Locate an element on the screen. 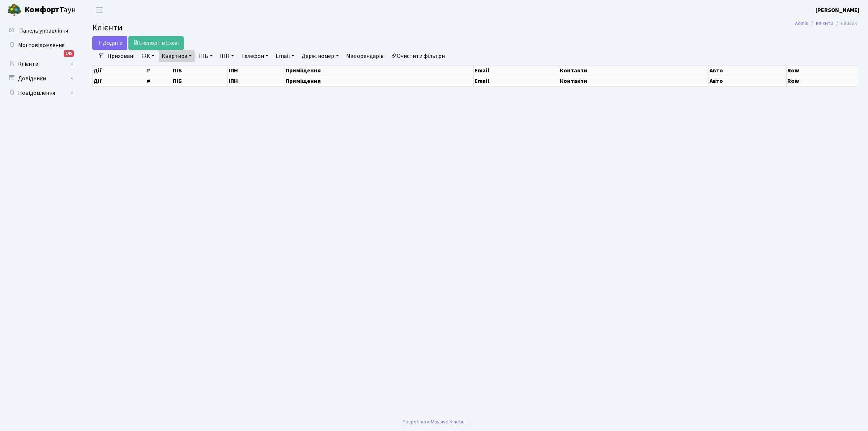 The height and width of the screenshot is (431, 868). span: Панель управління is located at coordinates (43, 30).